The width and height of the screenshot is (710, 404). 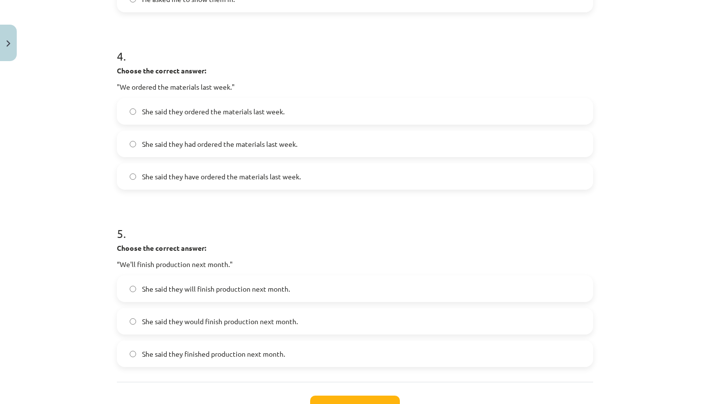 What do you see at coordinates (355, 87) in the screenshot?
I see `p: "We ordered the materials last week."` at bounding box center [355, 87].